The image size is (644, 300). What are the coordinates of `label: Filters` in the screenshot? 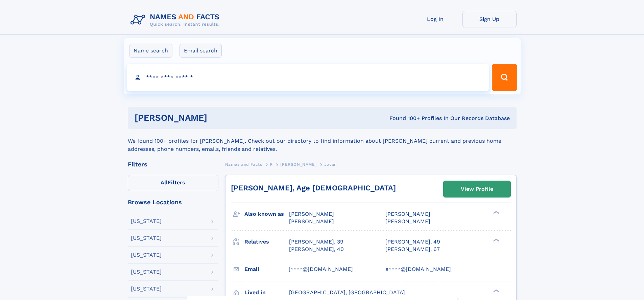 It's located at (173, 183).